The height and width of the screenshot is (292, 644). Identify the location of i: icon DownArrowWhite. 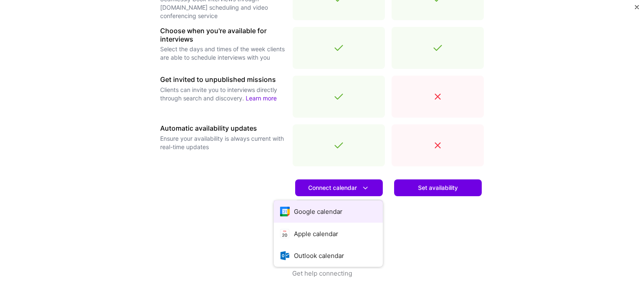
(365, 187).